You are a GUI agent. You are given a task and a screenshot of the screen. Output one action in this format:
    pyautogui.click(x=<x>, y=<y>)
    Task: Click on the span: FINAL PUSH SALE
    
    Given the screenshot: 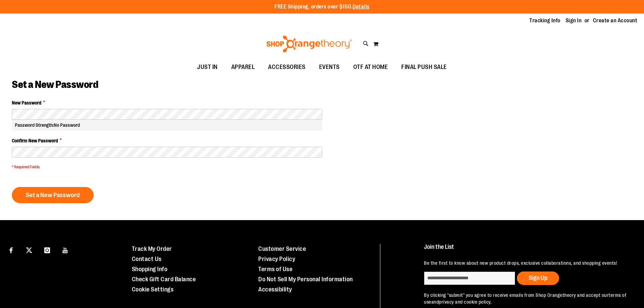 What is the action you would take?
    pyautogui.click(x=424, y=67)
    